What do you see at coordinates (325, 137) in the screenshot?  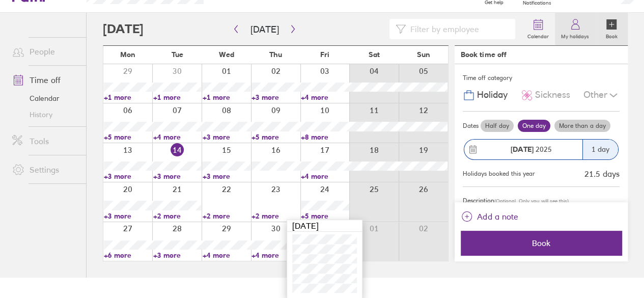 I see `a: +8 more` at bounding box center [325, 137].